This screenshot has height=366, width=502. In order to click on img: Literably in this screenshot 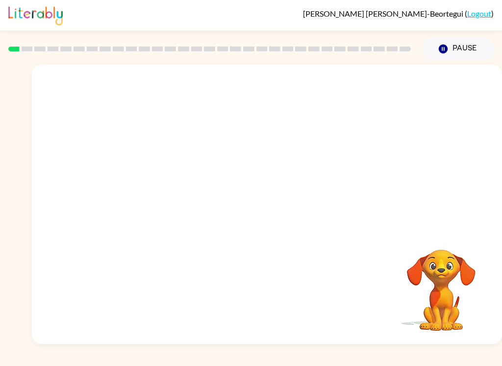, I will do `click(35, 15)`.